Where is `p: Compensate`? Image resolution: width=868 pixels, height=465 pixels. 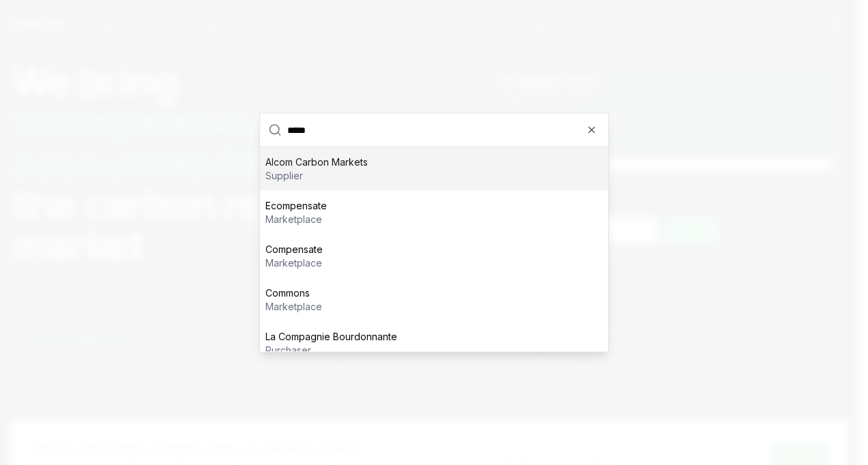
p: Compensate is located at coordinates (294, 249).